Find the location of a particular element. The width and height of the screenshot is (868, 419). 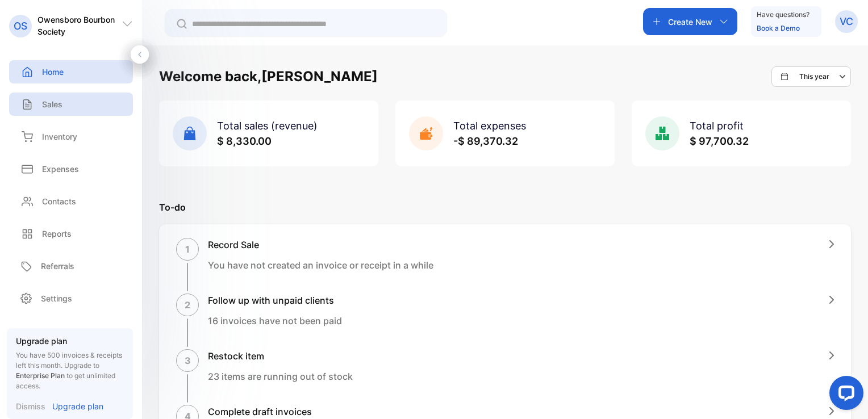

span: $ 97,700.32 is located at coordinates (719, 141).